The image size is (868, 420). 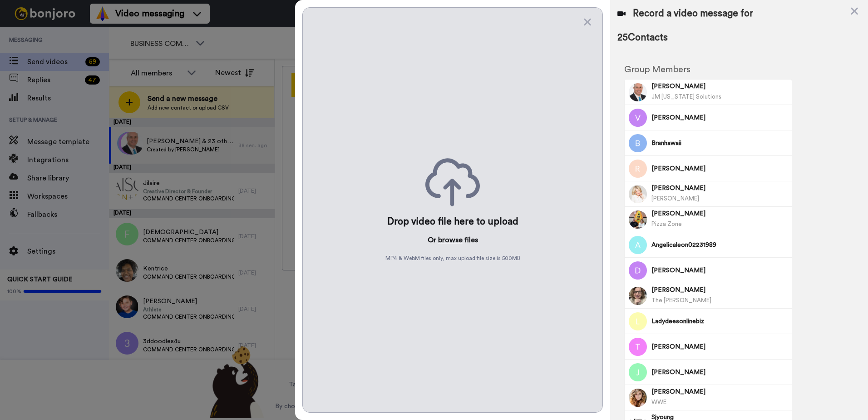 I want to click on img: Image of Martha, so click(x=638, y=194).